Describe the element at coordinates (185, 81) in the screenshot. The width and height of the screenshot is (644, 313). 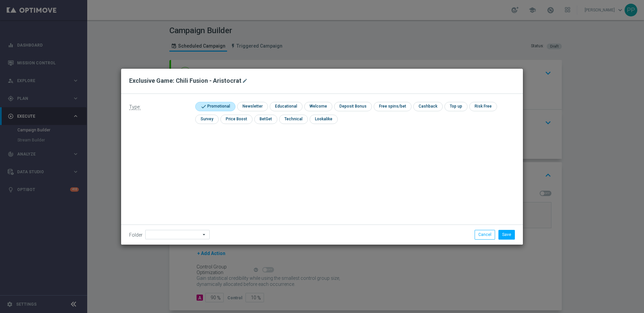
I see `h2: Exclusive Game: Chili Fusion - Aristocrat` at that location.